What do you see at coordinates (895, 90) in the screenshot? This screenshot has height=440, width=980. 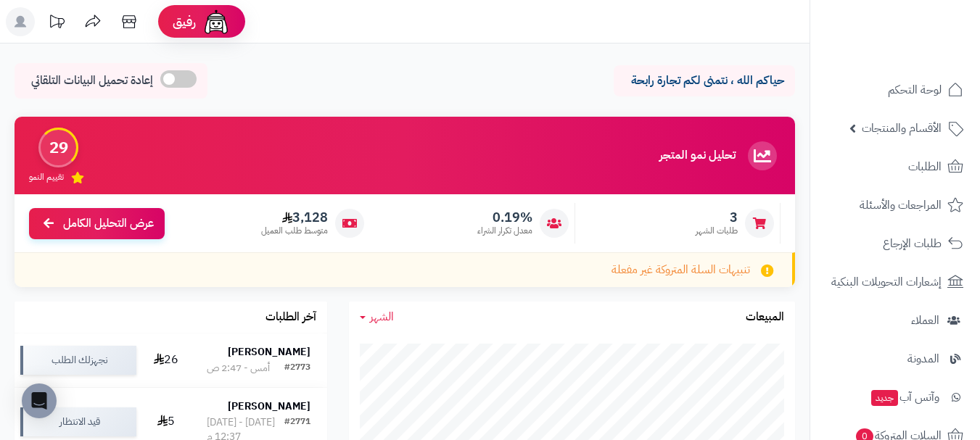 I see `a: لوحة التحكم` at bounding box center [895, 90].